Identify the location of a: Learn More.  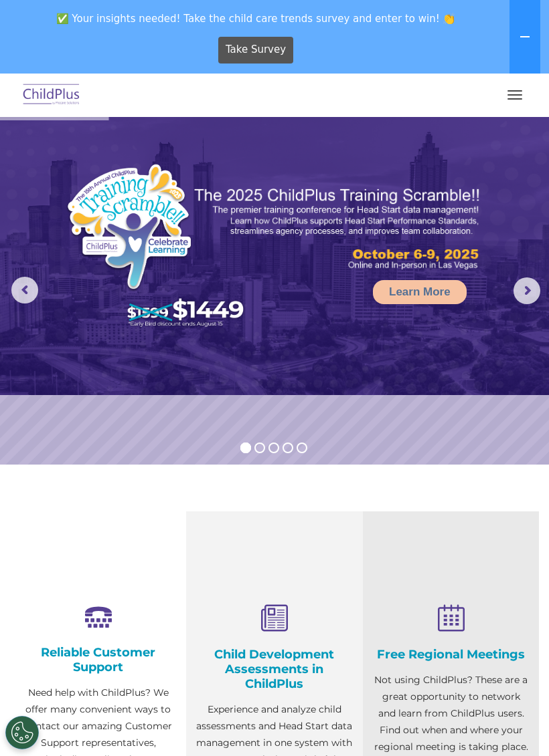
(419, 293).